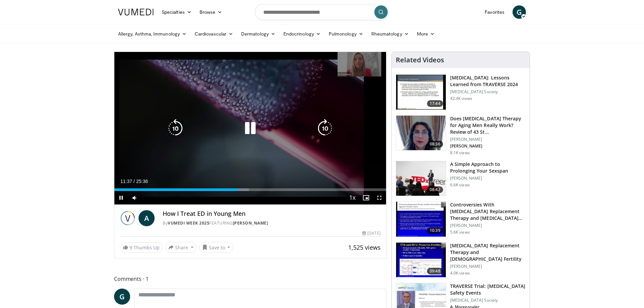 The width and height of the screenshot is (644, 308). What do you see at coordinates (353, 198) in the screenshot?
I see `button: Playback Rate` at bounding box center [353, 198].